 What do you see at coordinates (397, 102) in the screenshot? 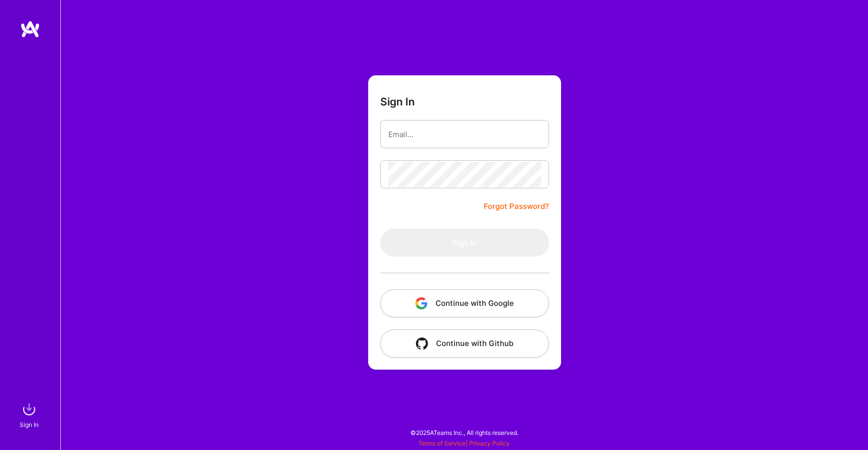
I see `h3: Sign In` at bounding box center [397, 102].